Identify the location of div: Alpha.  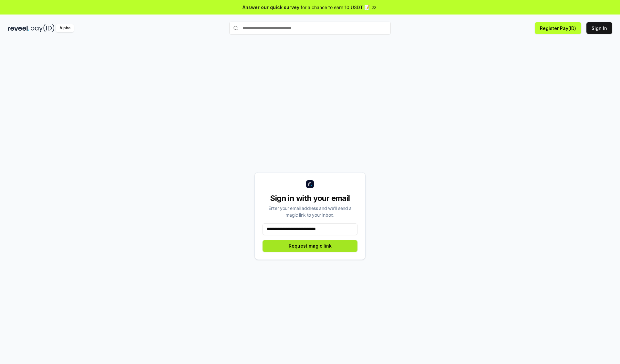
(65, 28).